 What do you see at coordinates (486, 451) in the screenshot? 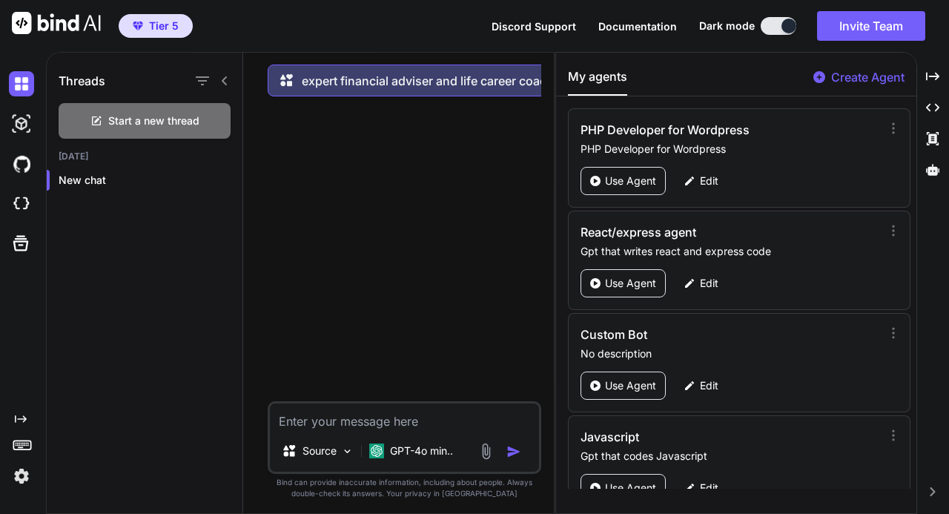
I see `img: attachment` at bounding box center [486, 451].